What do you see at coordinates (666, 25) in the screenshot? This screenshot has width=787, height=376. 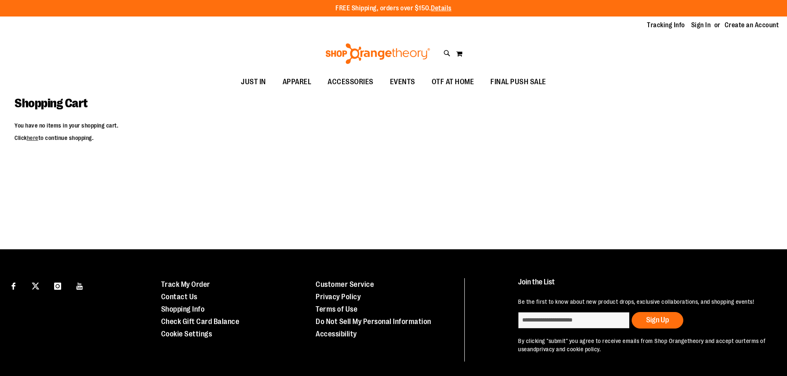 I see `a: Tracking Info` at bounding box center [666, 25].